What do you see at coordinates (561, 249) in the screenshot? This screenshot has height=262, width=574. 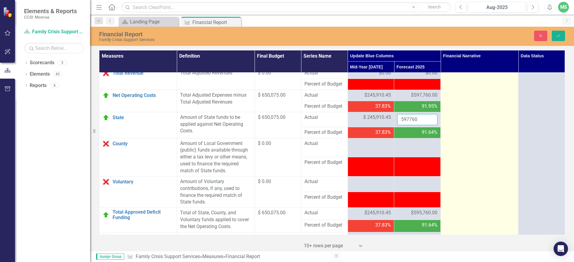 I see `div: Open Intercom Messenger` at bounding box center [561, 249].